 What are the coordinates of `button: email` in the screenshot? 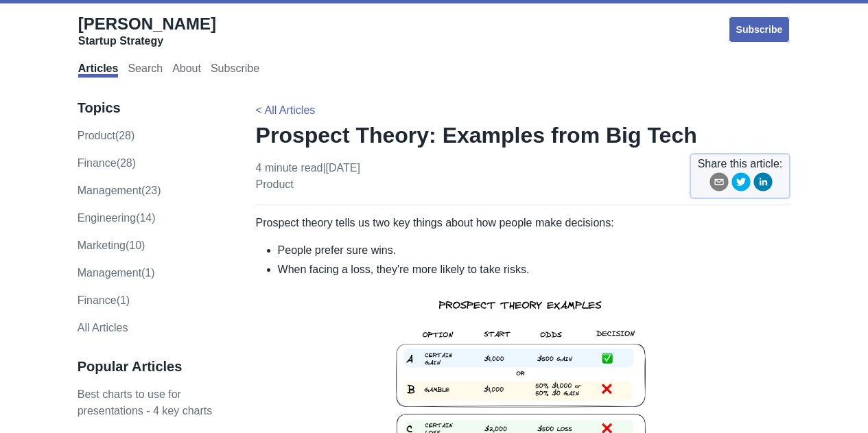 It's located at (719, 184).